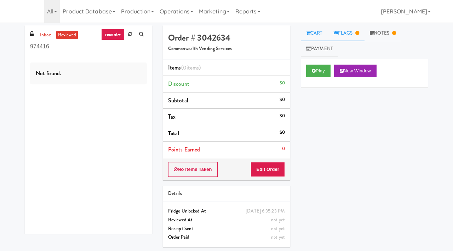 The image size is (453, 251). What do you see at coordinates (179, 84) in the screenshot?
I see `span: Discount` at bounding box center [179, 84].